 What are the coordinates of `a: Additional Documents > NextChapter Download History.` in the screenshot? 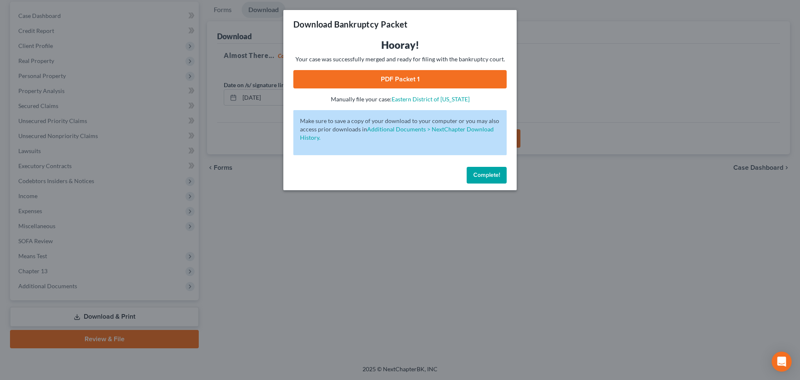 It's located at (397, 133).